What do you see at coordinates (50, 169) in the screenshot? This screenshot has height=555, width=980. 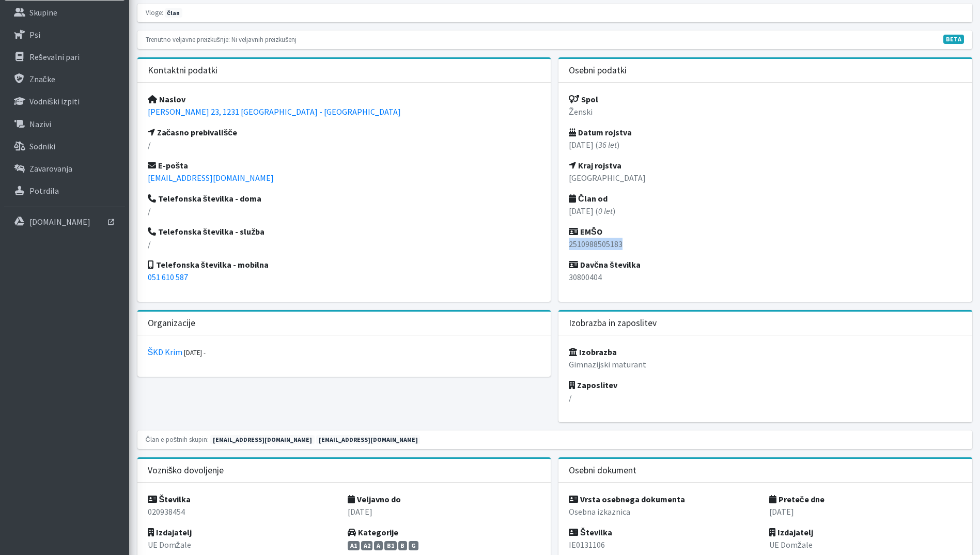 I see `p: Zavarovanja` at bounding box center [50, 169].